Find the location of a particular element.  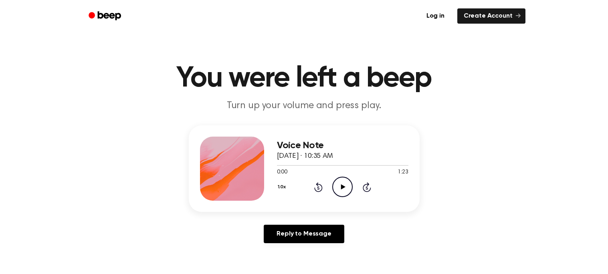

a: Create Account is located at coordinates (492, 16).